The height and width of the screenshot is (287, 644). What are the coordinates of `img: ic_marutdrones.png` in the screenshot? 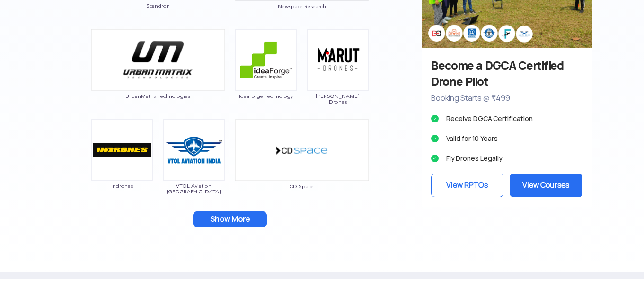 It's located at (338, 60).